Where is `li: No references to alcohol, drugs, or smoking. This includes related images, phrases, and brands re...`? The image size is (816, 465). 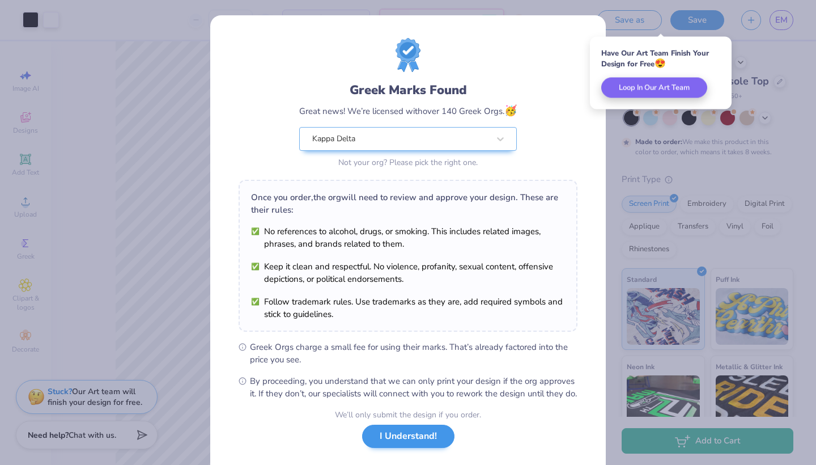
li: No references to alcohol, drugs, or smoking. This includes related images, phrases, and brands re... is located at coordinates (408, 238).